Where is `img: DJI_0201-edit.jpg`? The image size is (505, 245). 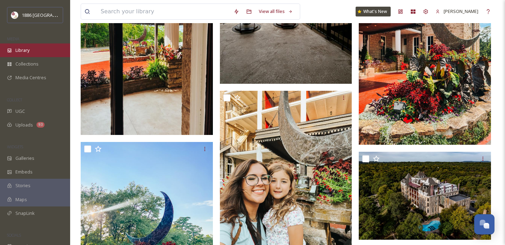
img: DJI_0201-edit.jpg is located at coordinates (425, 196).